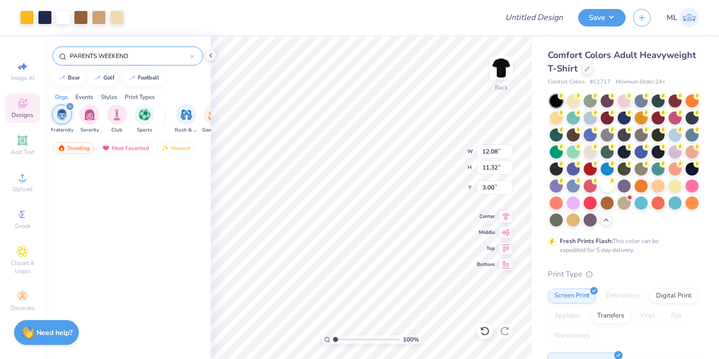 This screenshot has height=359, width=719. I want to click on span: Minimum Order: 24 +, so click(641, 82).